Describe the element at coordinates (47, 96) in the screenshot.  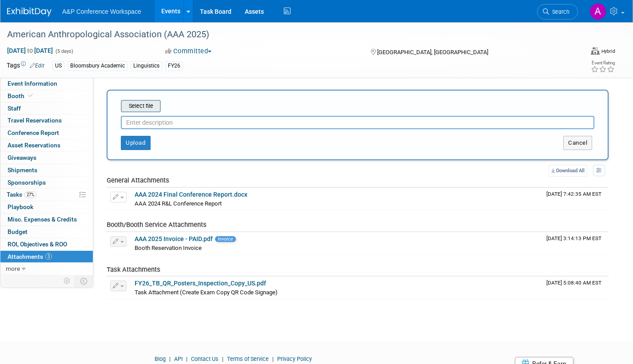
I see `a: Booth` at that location.